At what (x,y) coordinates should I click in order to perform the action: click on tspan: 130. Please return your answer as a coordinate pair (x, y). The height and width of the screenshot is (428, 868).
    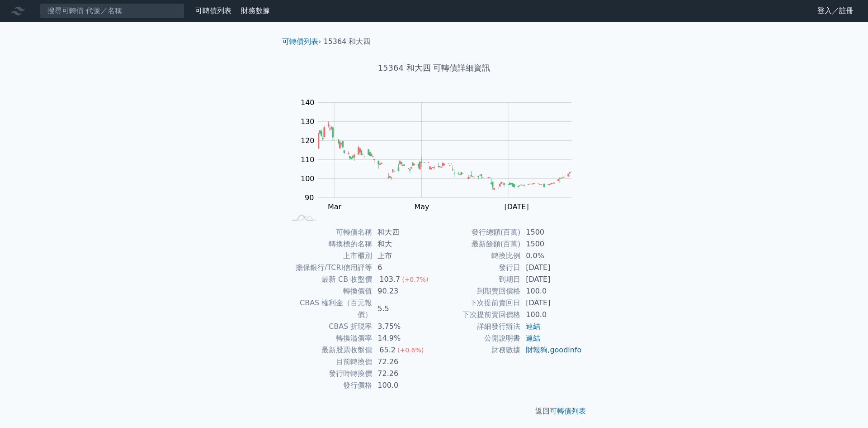
    Looking at the image, I should click on (307, 121).